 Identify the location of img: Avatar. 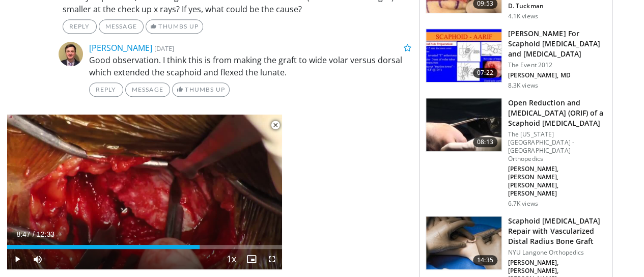
(71, 54).